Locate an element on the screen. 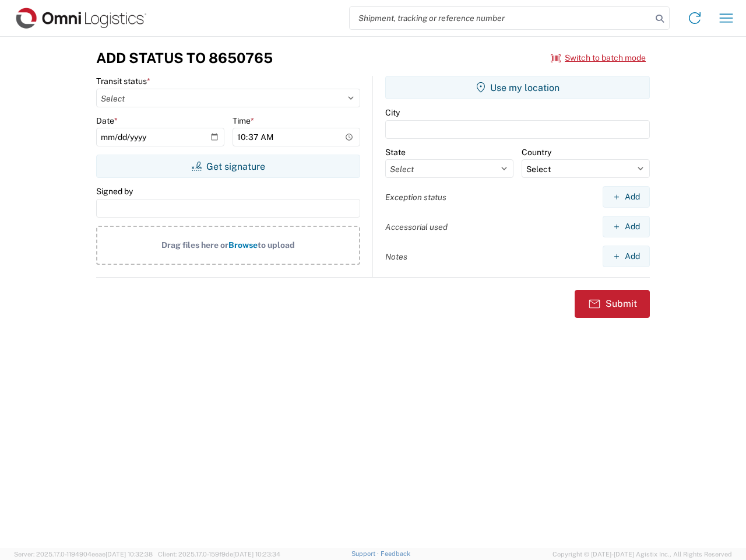 The width and height of the screenshot is (746, 560). button: Get signature is located at coordinates (228, 166).